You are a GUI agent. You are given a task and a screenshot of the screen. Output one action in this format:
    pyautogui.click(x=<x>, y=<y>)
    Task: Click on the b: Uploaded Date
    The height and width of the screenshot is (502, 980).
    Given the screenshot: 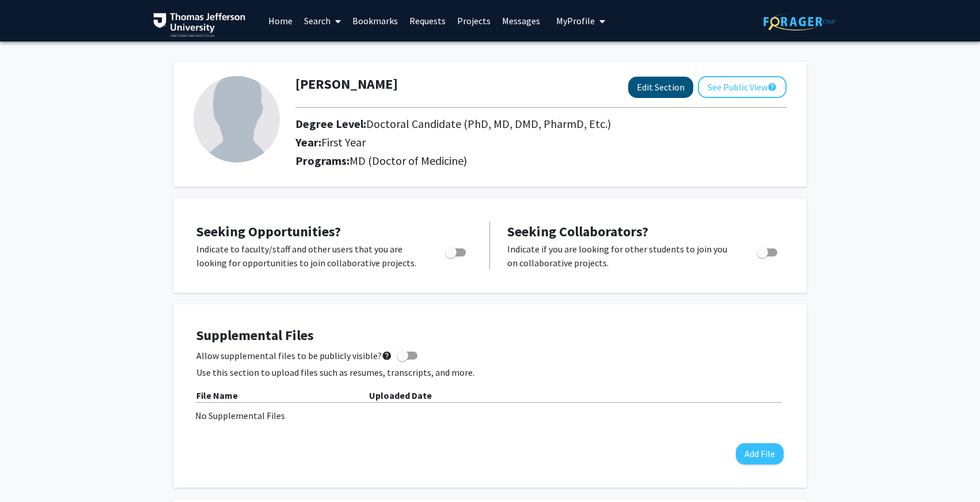 What is the action you would take?
    pyautogui.click(x=400, y=395)
    